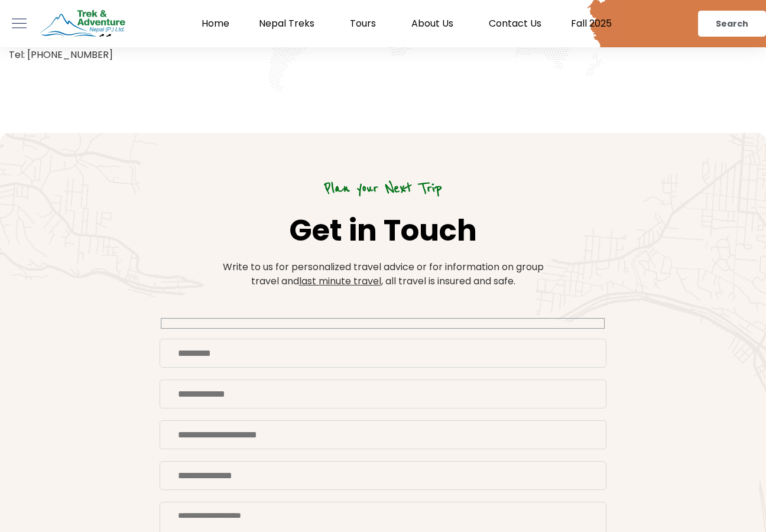 The height and width of the screenshot is (532, 766). Describe the element at coordinates (339, 281) in the screenshot. I see `u: last minute travel` at that location.